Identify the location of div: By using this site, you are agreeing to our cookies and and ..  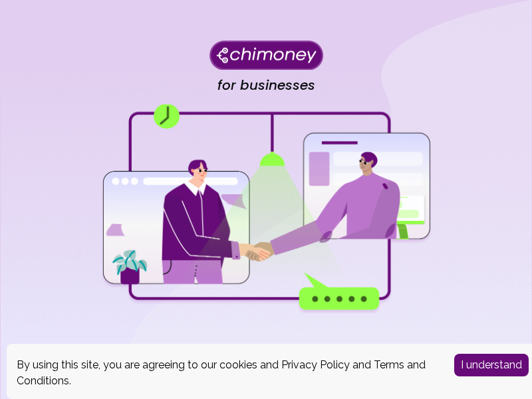
(225, 373).